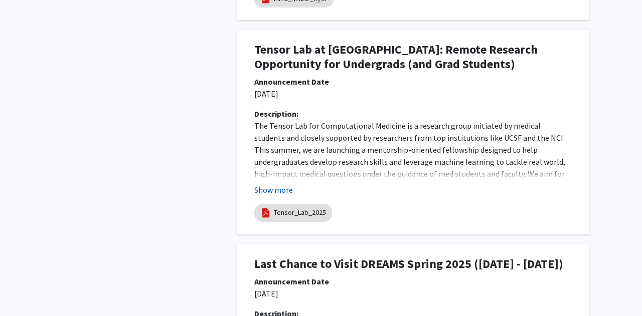  I want to click on a: Tensor_Lab_2025, so click(300, 213).